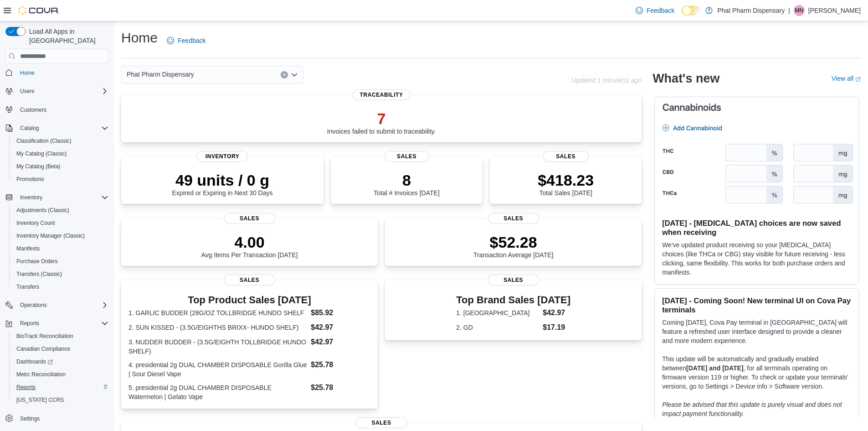 The image size is (868, 431). What do you see at coordinates (61, 336) in the screenshot?
I see `button: BioTrack Reconciliation` at bounding box center [61, 336].